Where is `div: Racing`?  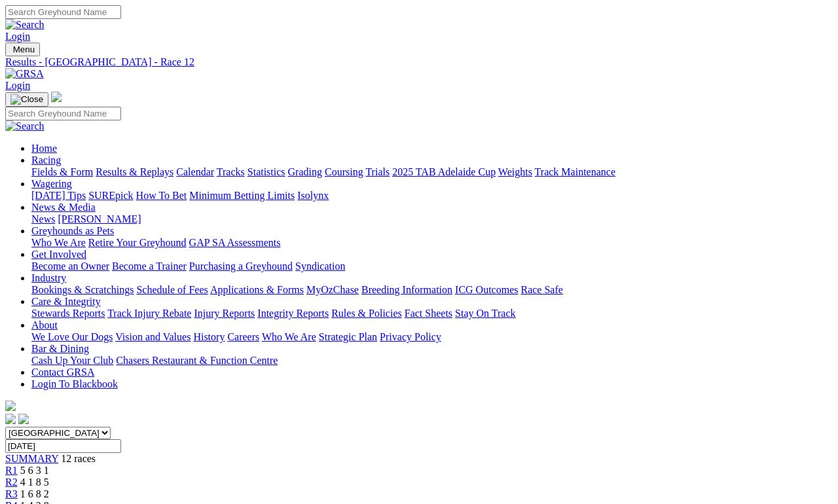
div: Racing is located at coordinates (432, 172).